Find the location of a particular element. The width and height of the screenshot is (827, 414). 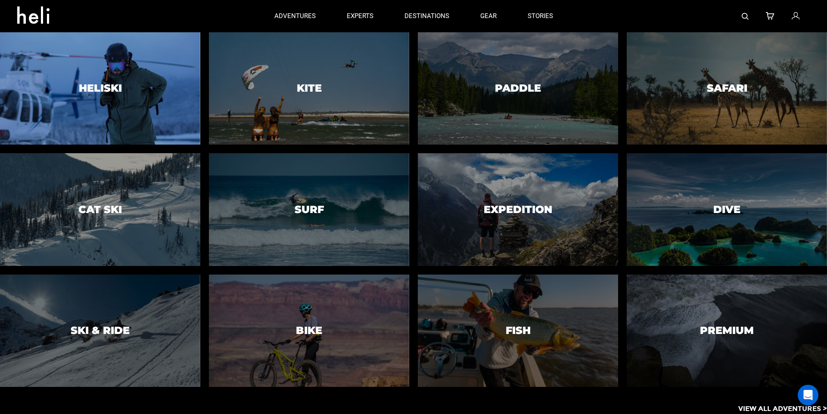

p: adventures is located at coordinates (295, 16).